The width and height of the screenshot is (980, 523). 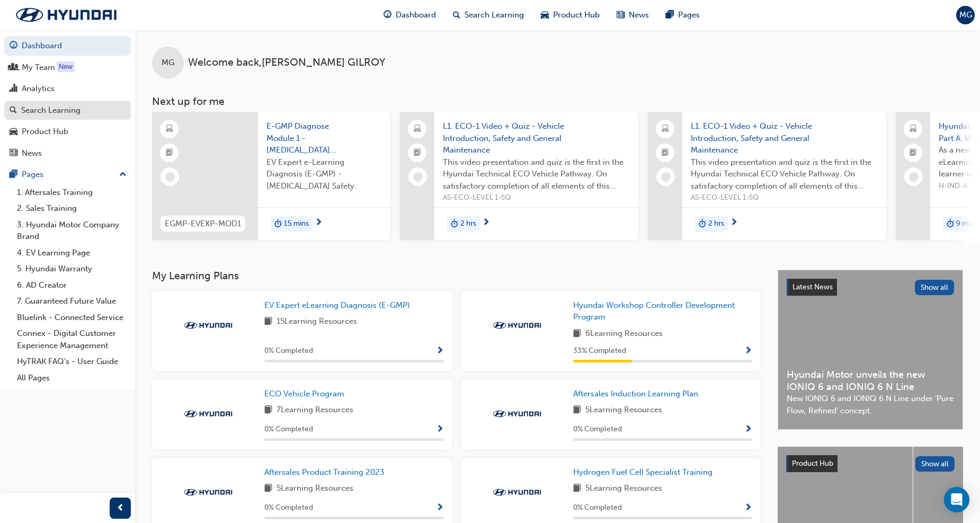 I want to click on span: search-icon, so click(x=456, y=15).